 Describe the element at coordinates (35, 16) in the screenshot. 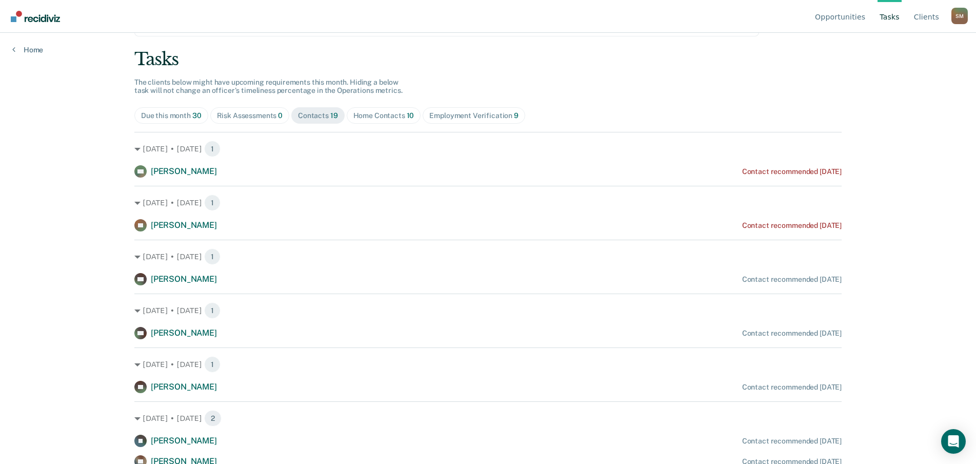

I see `img: Recidiviz` at that location.